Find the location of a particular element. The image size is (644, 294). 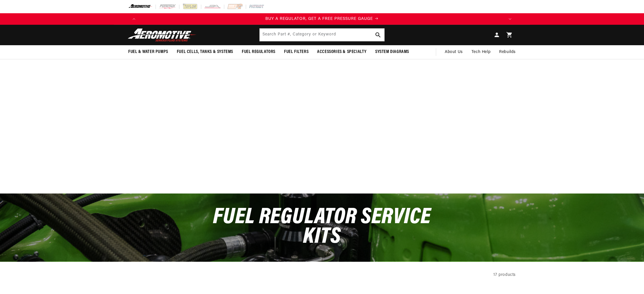

span: Fuel Filters is located at coordinates (296, 52).